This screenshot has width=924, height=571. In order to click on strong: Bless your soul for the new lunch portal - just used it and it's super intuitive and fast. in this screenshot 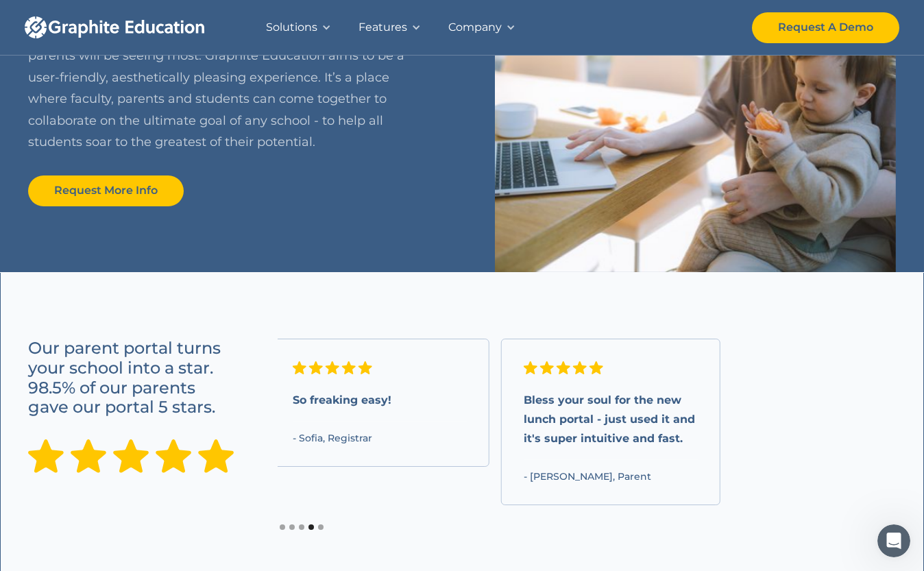, I will do `click(609, 419)`.